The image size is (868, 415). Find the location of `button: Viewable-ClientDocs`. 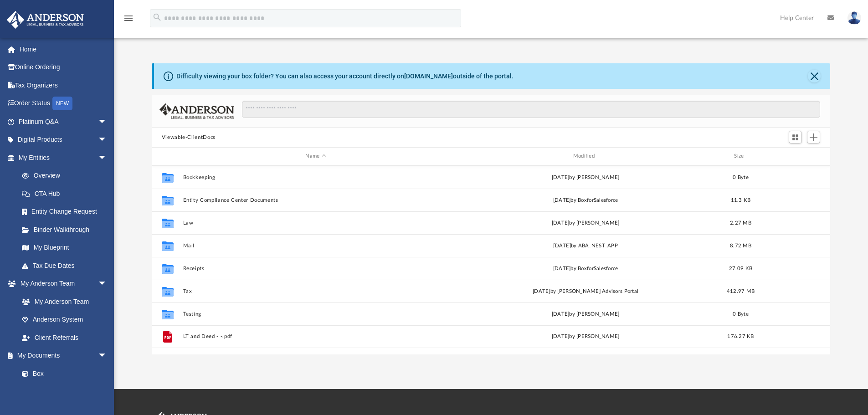

button: Viewable-ClientDocs is located at coordinates (189, 138).